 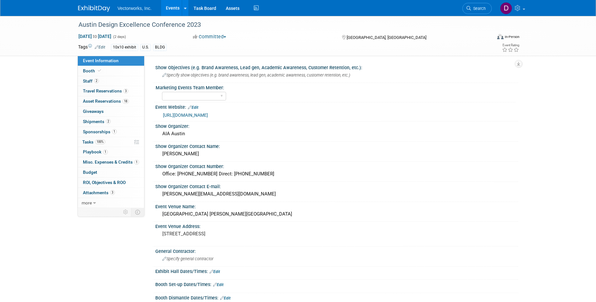 I want to click on a: Playbook1, so click(x=111, y=152).